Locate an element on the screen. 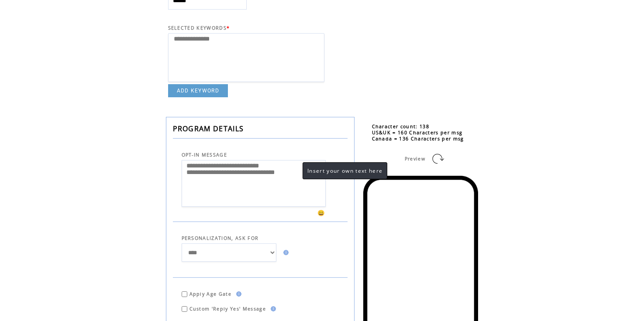 The height and width of the screenshot is (321, 644). span: Insert your own text here is located at coordinates (345, 171).